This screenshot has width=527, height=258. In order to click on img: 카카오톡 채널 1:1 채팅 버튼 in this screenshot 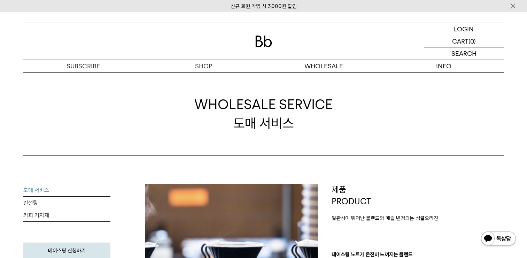, I will do `click(498, 239)`.